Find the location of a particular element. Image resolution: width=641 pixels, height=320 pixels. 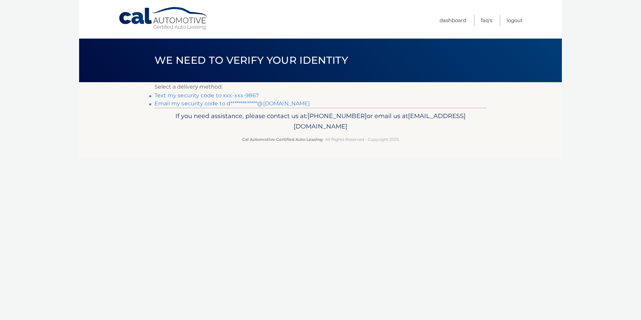

a: Cal Automotive is located at coordinates (164, 18).